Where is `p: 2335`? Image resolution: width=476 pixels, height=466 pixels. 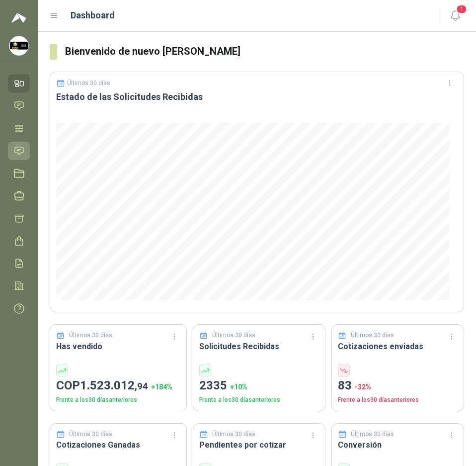
p: 2335 is located at coordinates (259, 386).